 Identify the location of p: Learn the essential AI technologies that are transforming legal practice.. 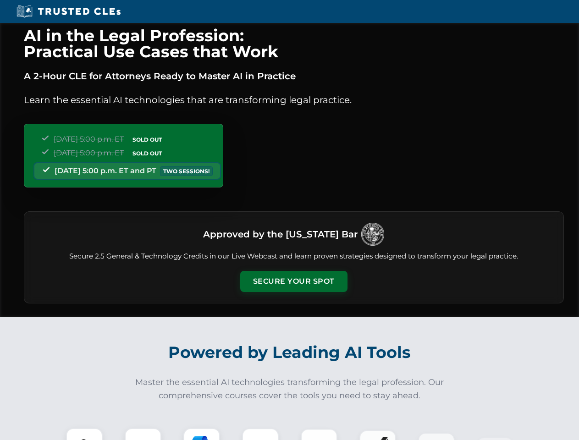
(294, 100).